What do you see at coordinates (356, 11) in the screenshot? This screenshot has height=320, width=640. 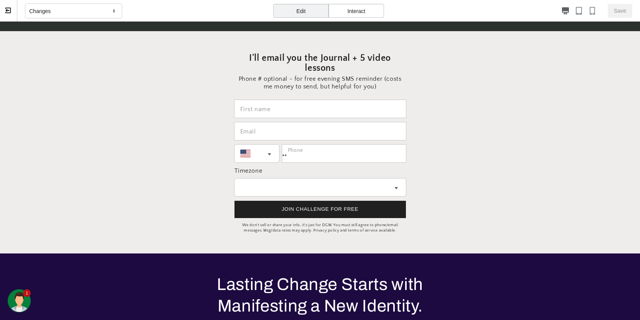 I see `div: Interact` at bounding box center [356, 11].